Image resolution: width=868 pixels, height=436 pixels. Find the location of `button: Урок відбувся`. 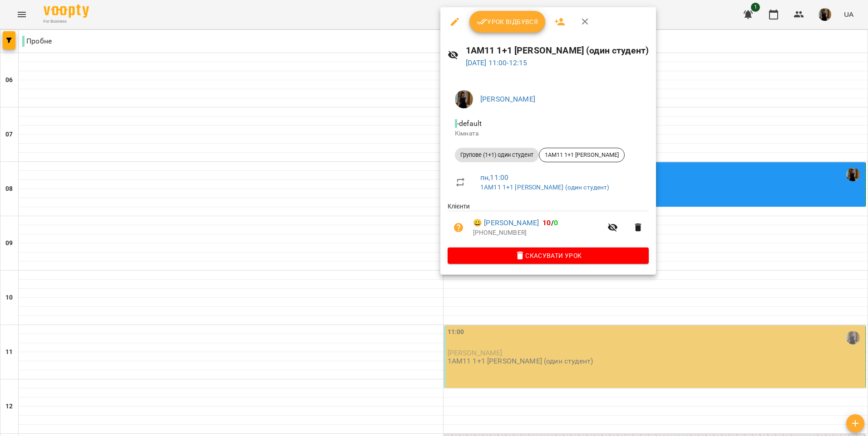

button: Урок відбувся is located at coordinates (508, 21).